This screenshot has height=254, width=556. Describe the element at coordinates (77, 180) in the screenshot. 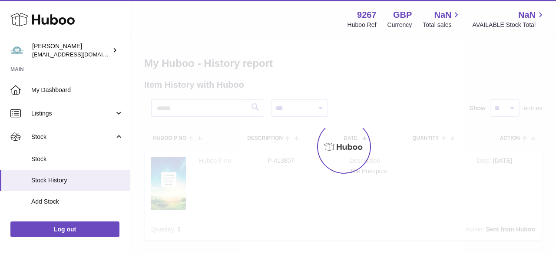

I see `span: Stock History` at that location.